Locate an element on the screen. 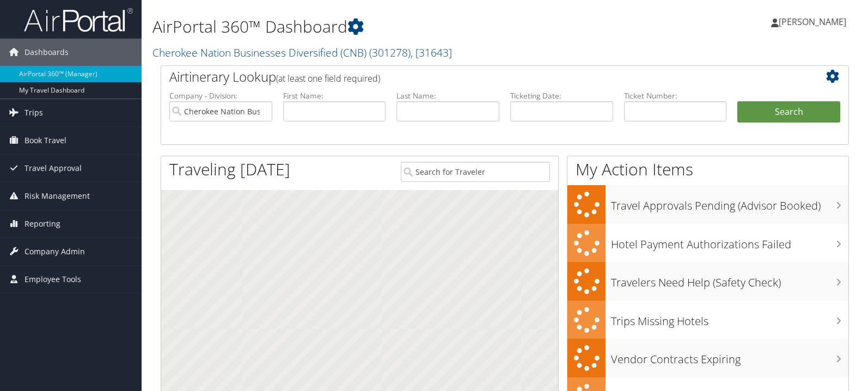 This screenshot has width=868, height=391. label: First Name: is located at coordinates (334, 96).